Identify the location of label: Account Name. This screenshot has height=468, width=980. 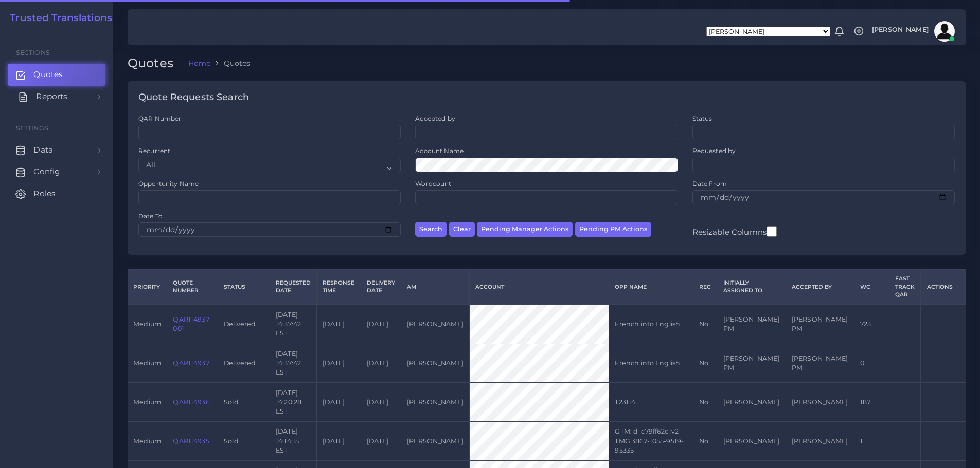
(439, 150).